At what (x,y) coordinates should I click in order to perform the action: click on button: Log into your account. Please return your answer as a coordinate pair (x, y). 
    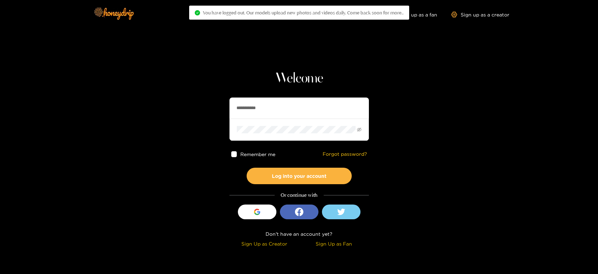
    Looking at the image, I should click on (299, 176).